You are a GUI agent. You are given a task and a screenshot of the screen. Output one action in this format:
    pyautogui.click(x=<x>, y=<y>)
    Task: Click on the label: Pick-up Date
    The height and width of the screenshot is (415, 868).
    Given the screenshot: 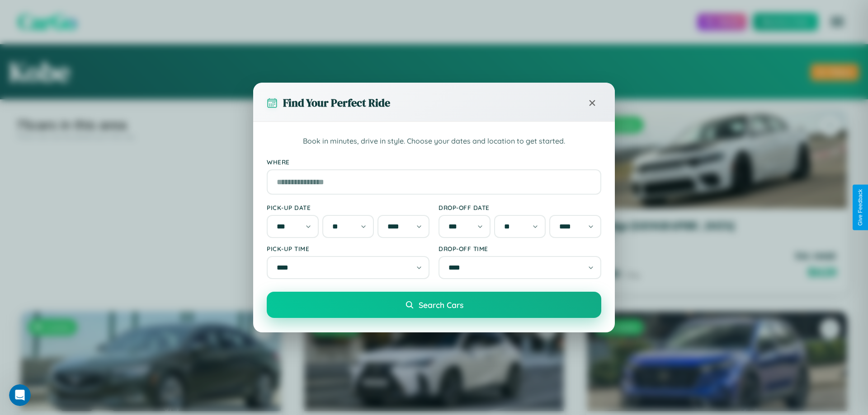 What is the action you would take?
    pyautogui.click(x=348, y=208)
    